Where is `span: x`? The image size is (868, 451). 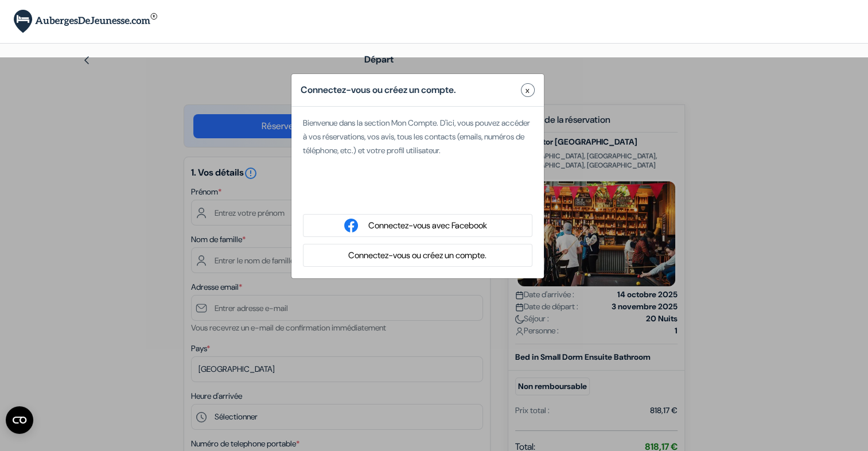 span: x is located at coordinates (527, 90).